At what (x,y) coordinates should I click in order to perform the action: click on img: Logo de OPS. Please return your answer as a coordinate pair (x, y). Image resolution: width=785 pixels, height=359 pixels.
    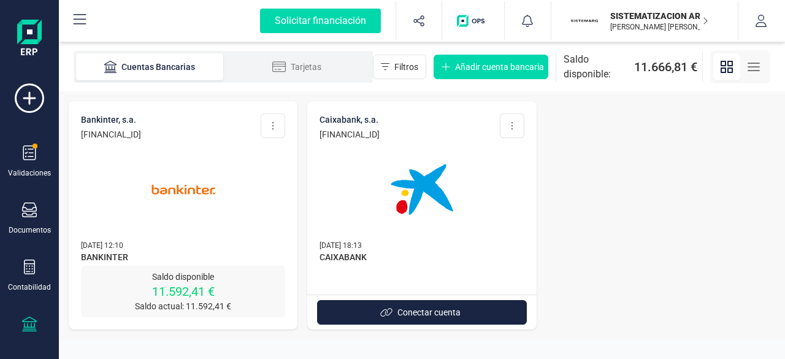
    Looking at the image, I should click on (473, 21).